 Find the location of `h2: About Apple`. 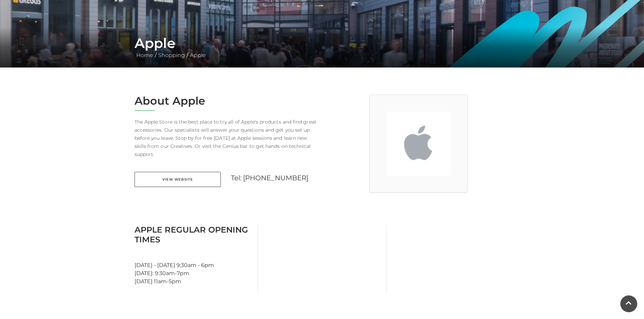

h2: About Apple is located at coordinates (226, 101).